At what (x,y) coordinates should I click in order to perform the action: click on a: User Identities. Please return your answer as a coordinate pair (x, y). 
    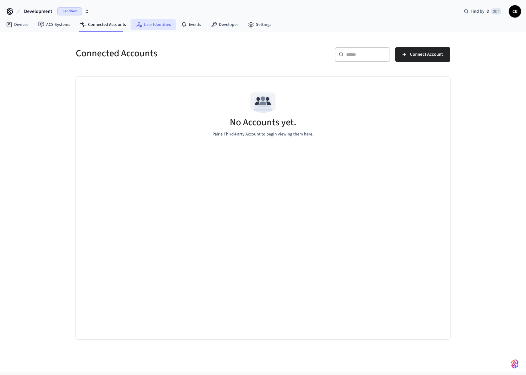
    Looking at the image, I should click on (153, 25).